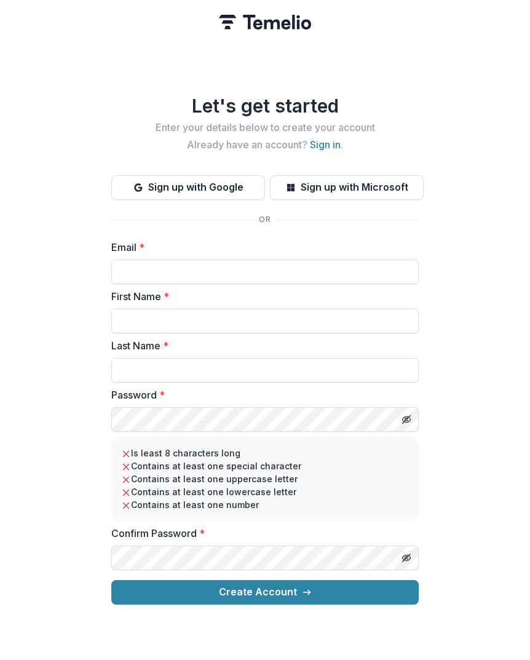 The image size is (530, 660). Describe the element at coordinates (261, 247) in the screenshot. I see `label: Email` at that location.